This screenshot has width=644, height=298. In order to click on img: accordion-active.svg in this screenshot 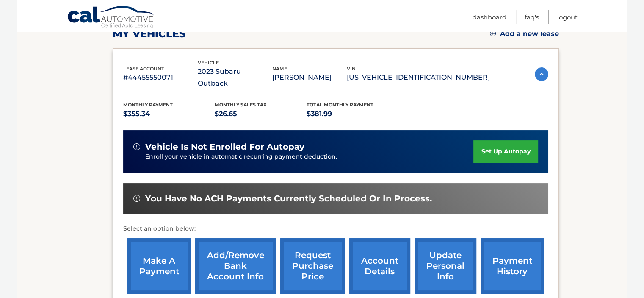, I will do `click(541, 74)`.